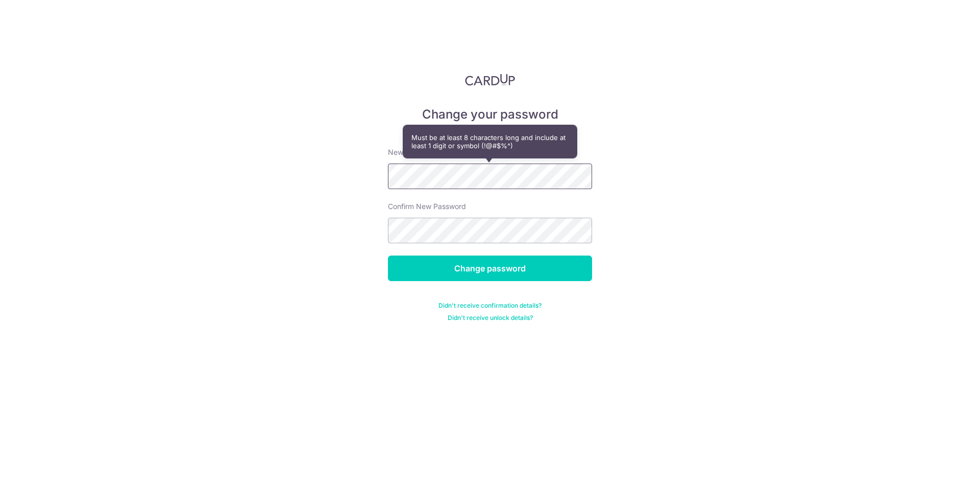 The image size is (980, 483). What do you see at coordinates (413, 152) in the screenshot?
I see `label: New password` at bounding box center [413, 152].